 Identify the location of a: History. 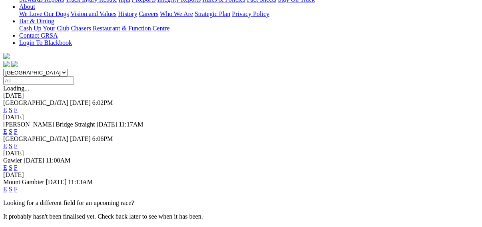
(128, 14).